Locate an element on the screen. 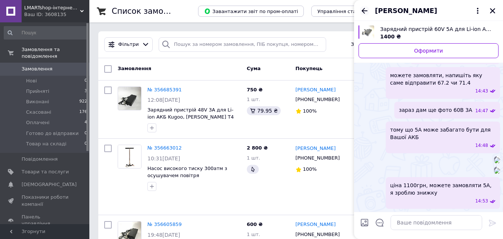 Image resolution: width=503 pixels, height=239 pixels. span: Нові is located at coordinates (31, 81).